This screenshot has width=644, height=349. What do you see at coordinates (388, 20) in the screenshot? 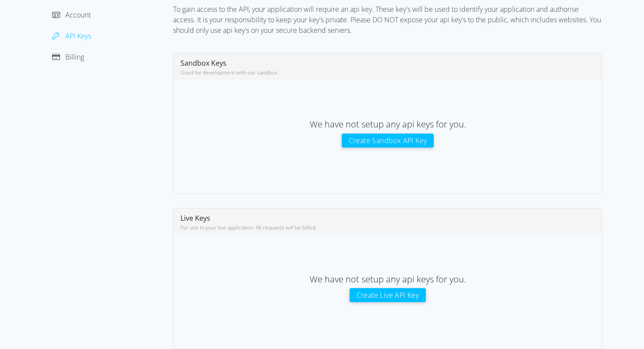
I see `div: To gain access to the API, your application will require an api key. These key's will be used to ...` at bounding box center [388, 20].